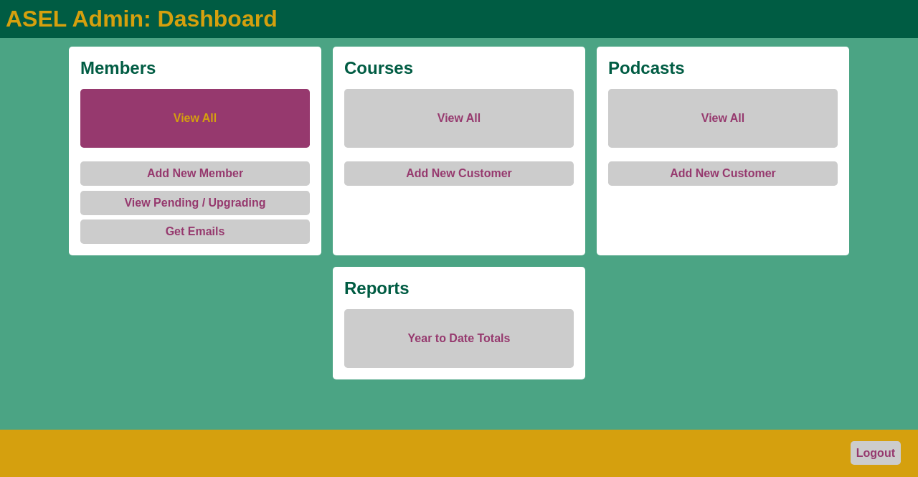 The image size is (918, 477). What do you see at coordinates (459, 68) in the screenshot?
I see `h2: Courses` at bounding box center [459, 68].